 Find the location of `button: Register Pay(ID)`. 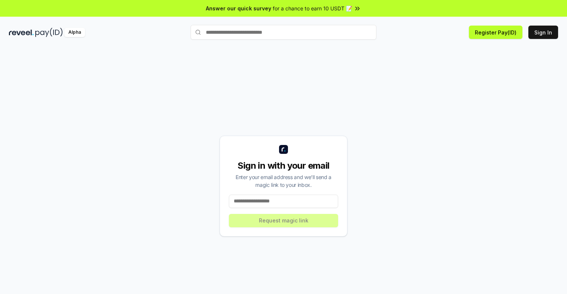

button: Register Pay(ID) is located at coordinates (495, 32).